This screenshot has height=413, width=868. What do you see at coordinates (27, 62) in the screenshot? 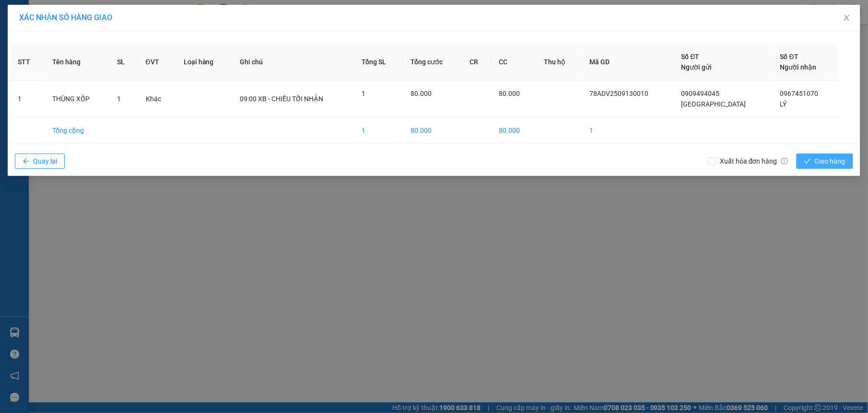
I see `th: STT` at bounding box center [27, 62].